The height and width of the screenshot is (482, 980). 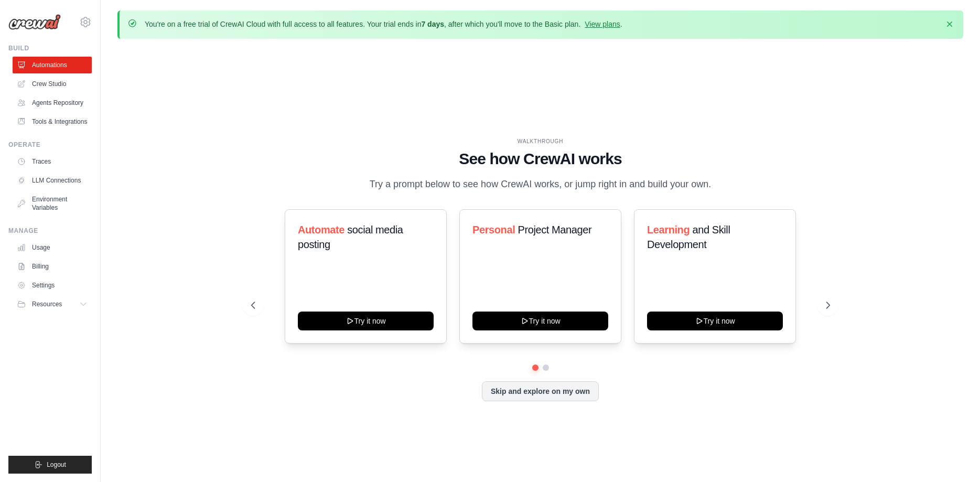 What do you see at coordinates (52, 65) in the screenshot?
I see `a: Automations` at bounding box center [52, 65].